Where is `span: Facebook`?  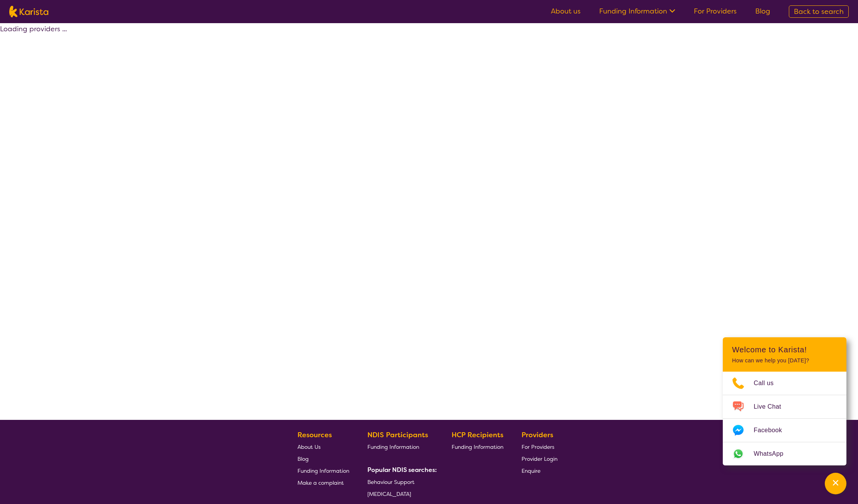 span: Facebook is located at coordinates (772, 430).